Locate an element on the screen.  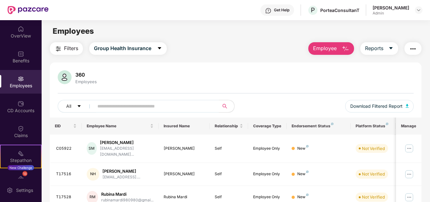
button: search is located at coordinates (227, 106).